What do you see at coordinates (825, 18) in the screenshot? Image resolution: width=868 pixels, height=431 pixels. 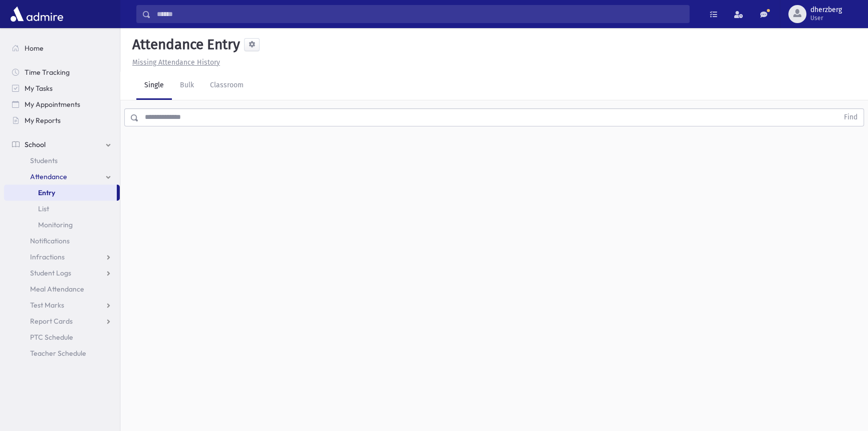 I see `span: User` at bounding box center [825, 18].